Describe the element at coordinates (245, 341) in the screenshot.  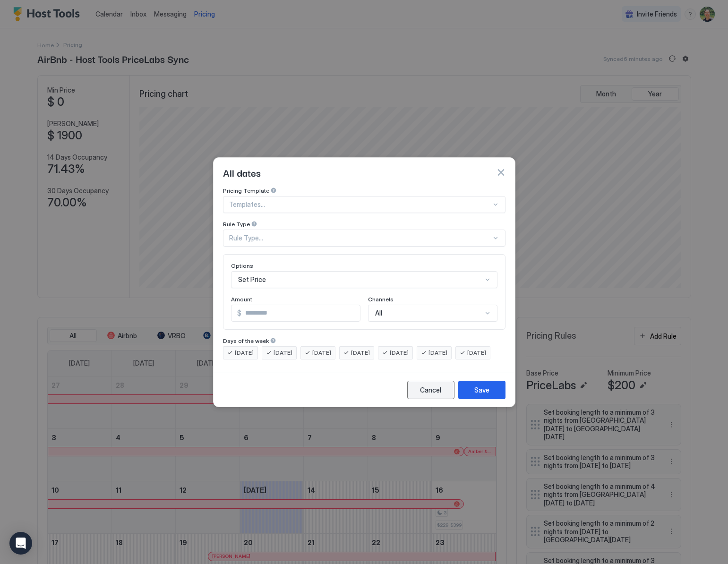
I see `span: Days of the week` at that location.